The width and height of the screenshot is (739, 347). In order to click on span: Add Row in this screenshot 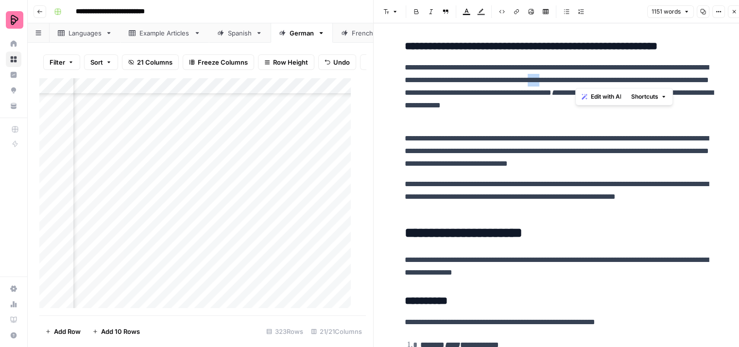, I will do `click(67, 331)`.